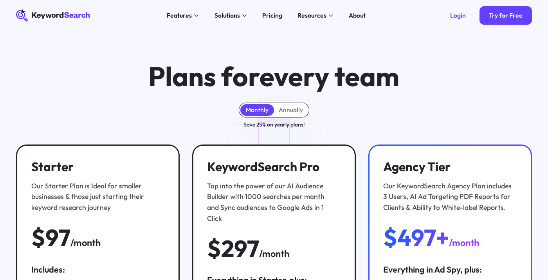 The width and height of the screenshot is (548, 280). Describe the element at coordinates (233, 248) in the screenshot. I see `div: $297` at that location.